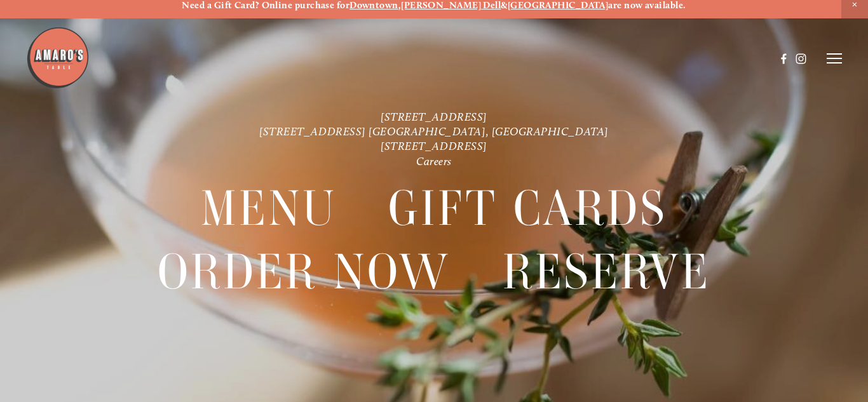 The height and width of the screenshot is (402, 868). What do you see at coordinates (527, 208) in the screenshot?
I see `span: Gift Cards` at bounding box center [527, 208].